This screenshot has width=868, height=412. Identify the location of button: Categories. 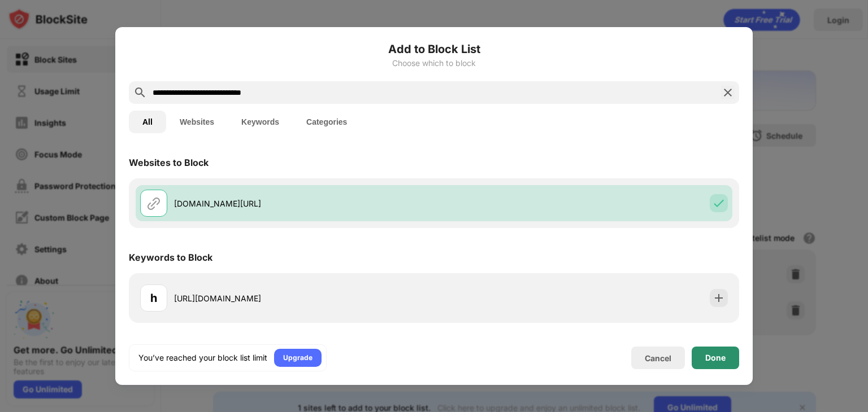
(327, 122).